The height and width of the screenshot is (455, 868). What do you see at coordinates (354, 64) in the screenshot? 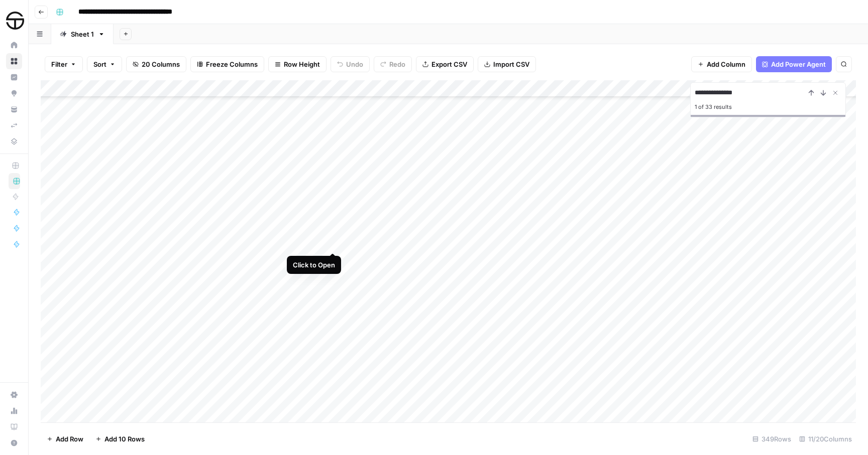
I see `span: Undo` at bounding box center [354, 64].